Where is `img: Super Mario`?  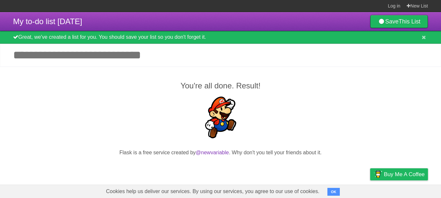 img: Super Mario is located at coordinates (221, 117).